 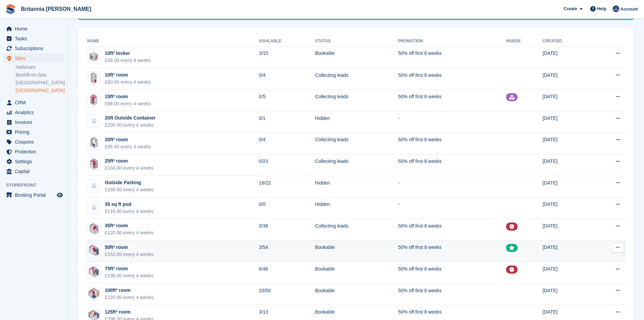 What do you see at coordinates (129, 276) in the screenshot?
I see `div: £196.00 every 4 weeks` at bounding box center [129, 276].